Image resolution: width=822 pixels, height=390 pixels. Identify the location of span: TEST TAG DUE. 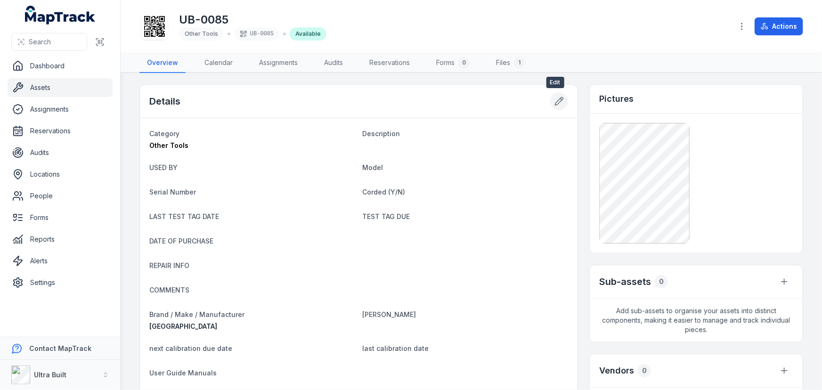
(386, 216).